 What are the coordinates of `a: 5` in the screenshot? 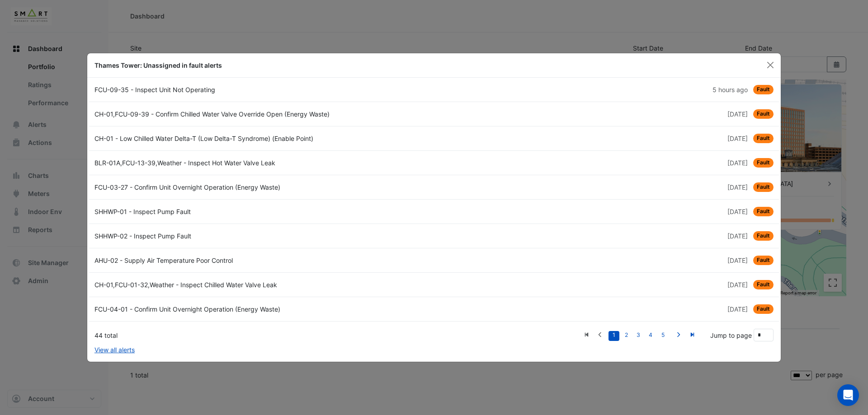 It's located at (663, 336).